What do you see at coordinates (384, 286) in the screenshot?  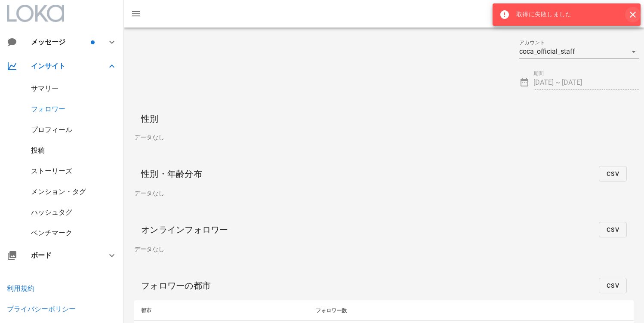 I see `div: フォロワーの都市` at bounding box center [384, 286].